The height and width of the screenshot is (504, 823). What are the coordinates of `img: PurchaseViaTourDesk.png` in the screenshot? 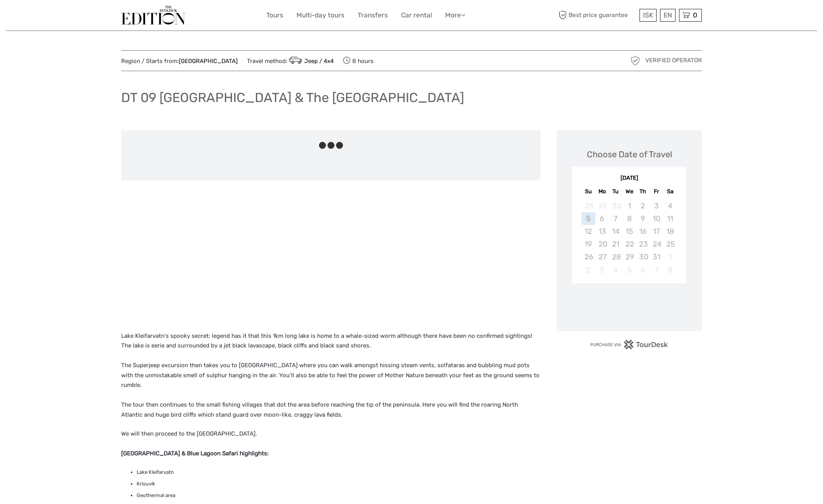 It's located at (629, 345).